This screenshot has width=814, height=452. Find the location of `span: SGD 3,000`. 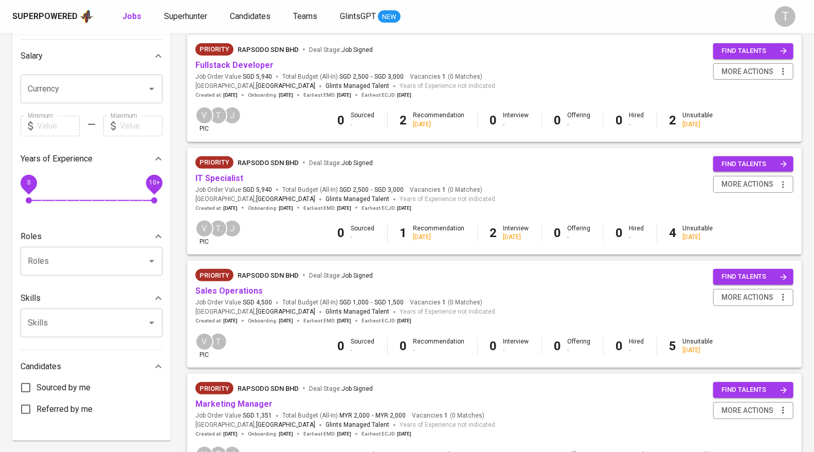

span: SGD 3,000 is located at coordinates (389, 190).